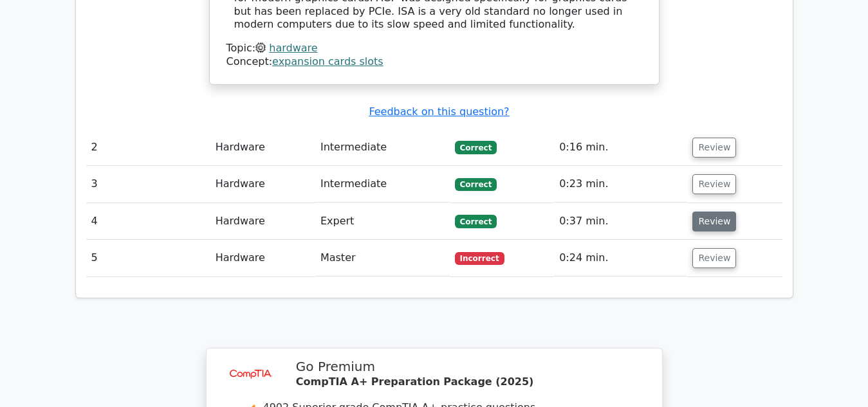 This screenshot has width=868, height=407. What do you see at coordinates (327, 61) in the screenshot?
I see `a: expansion cards slots` at bounding box center [327, 61].